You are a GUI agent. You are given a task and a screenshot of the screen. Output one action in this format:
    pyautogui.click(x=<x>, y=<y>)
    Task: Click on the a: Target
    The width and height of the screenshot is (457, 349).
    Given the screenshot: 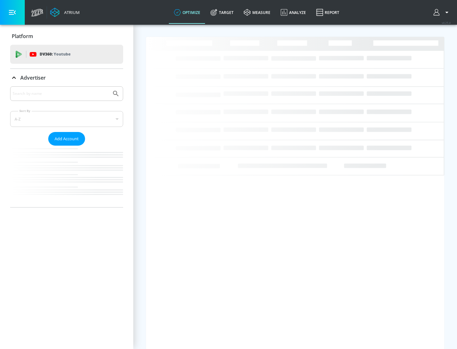 What is the action you would take?
    pyautogui.click(x=222, y=12)
    